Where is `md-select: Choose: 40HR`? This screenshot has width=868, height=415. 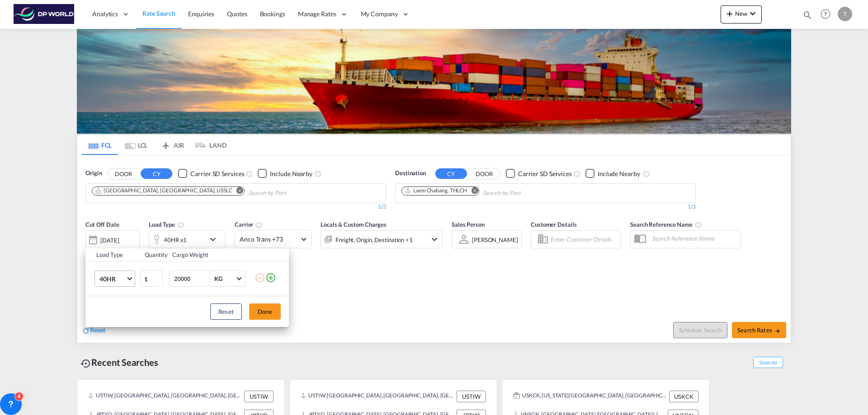 md-select: Choose: 40HR is located at coordinates (115, 279).